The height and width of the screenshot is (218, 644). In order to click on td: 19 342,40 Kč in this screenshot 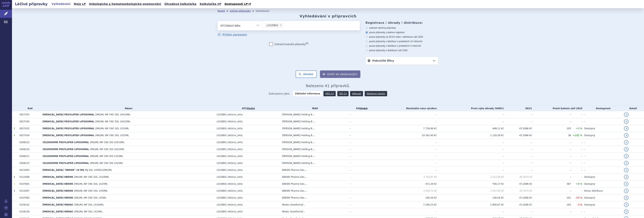, I will do `click(405, 135)`.